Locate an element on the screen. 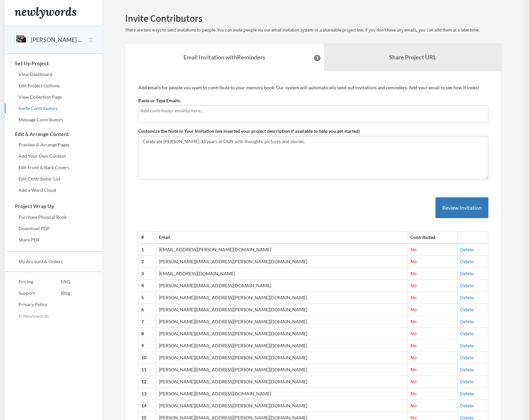 The height and width of the screenshot is (420, 529). a: Blog is located at coordinates (59, 293).